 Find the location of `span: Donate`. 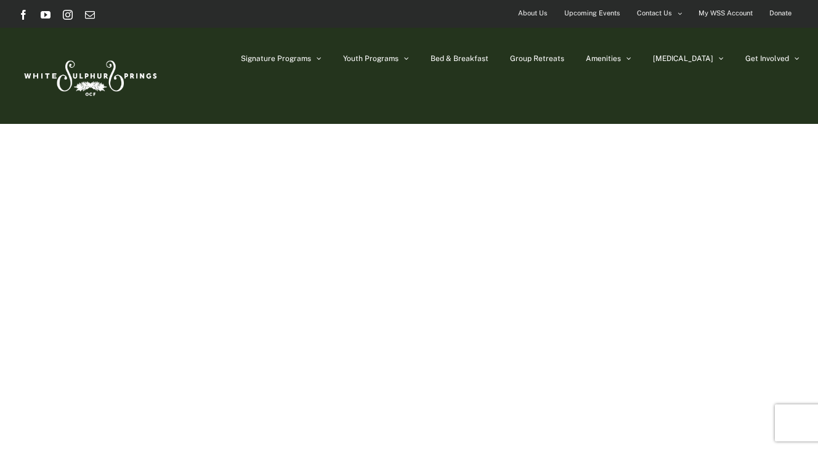

span: Donate is located at coordinates (780, 13).